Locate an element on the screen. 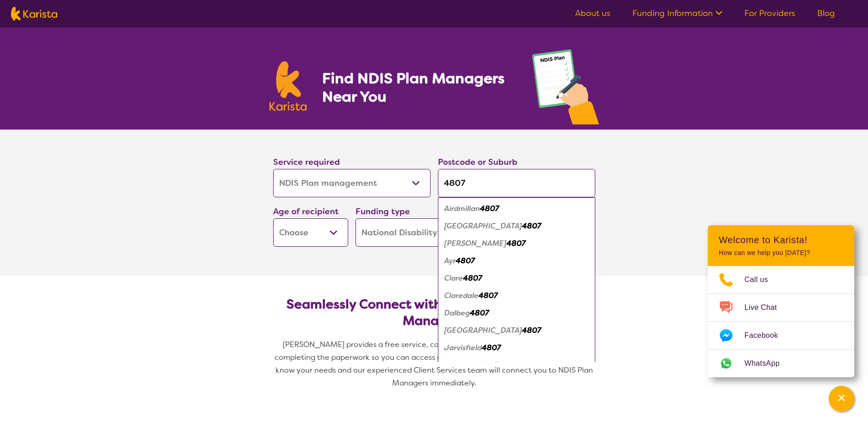  em: Dalbeg is located at coordinates (457, 312).